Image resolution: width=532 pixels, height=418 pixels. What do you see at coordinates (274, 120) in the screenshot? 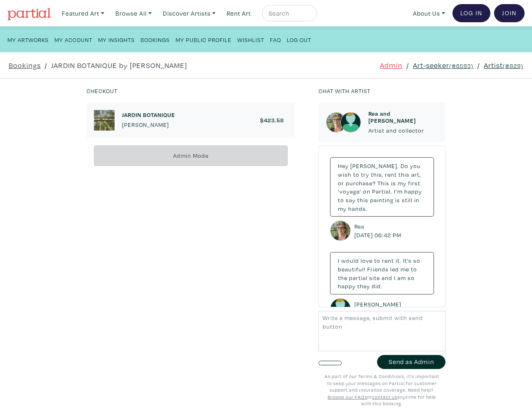
I see `span: 423.58` at bounding box center [274, 120].